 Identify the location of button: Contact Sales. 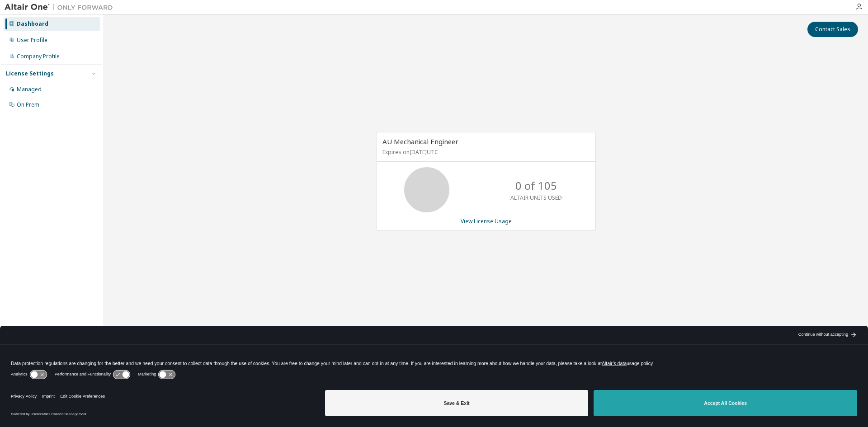
(833, 30).